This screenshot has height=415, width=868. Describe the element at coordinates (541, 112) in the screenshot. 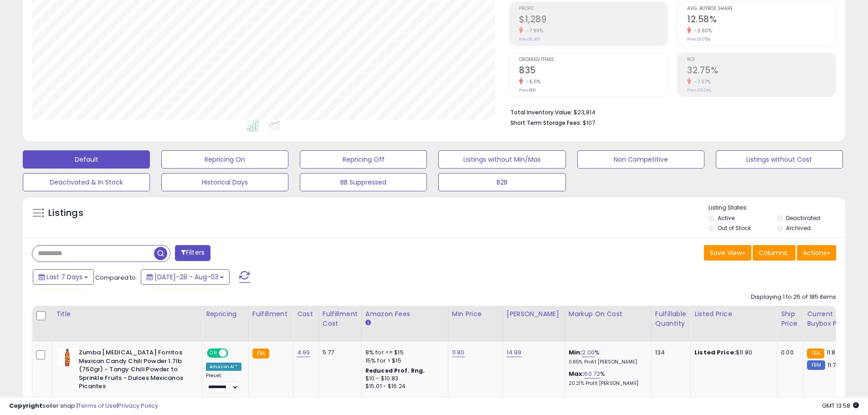

I see `b: Total Inventory Value:` at that location.